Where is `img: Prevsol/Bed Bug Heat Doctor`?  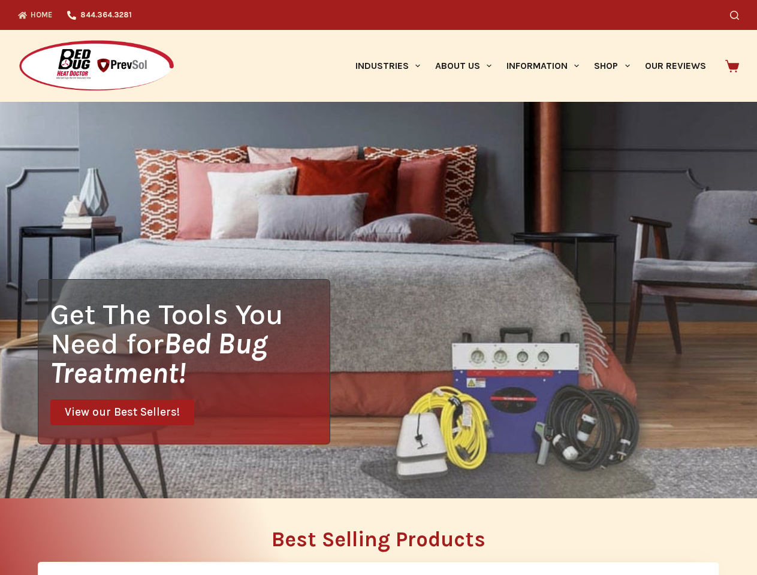
img: Prevsol/Bed Bug Heat Doctor is located at coordinates (96, 66).